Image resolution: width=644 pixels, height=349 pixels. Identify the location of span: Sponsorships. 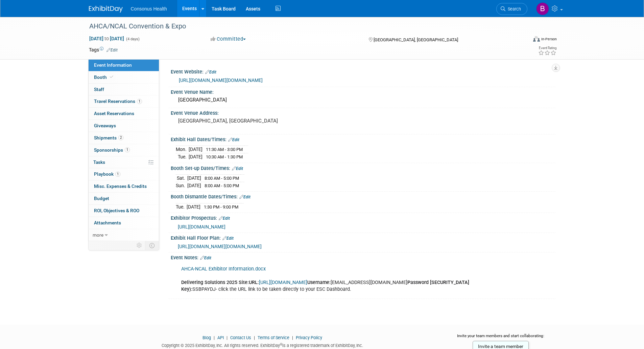
(112, 150).